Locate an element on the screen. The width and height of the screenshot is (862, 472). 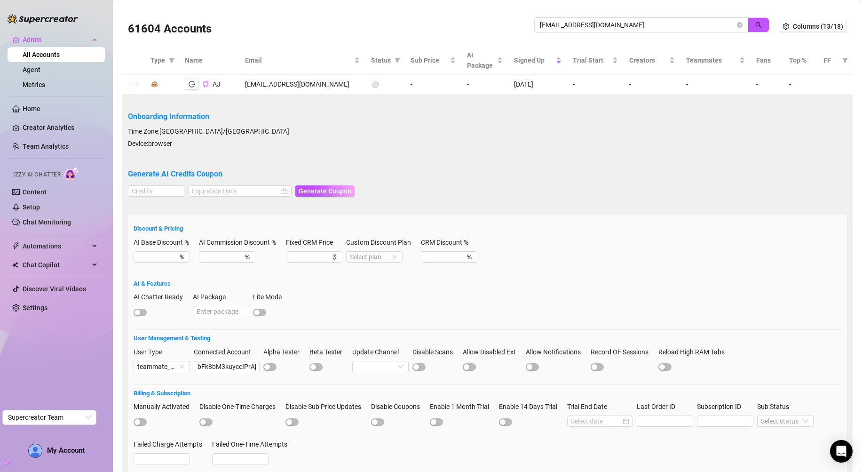
th: Sub Price is located at coordinates (433, 60).